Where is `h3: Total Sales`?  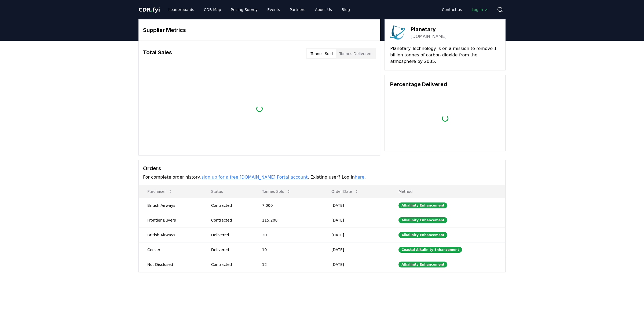 h3: Total Sales is located at coordinates (157, 54).